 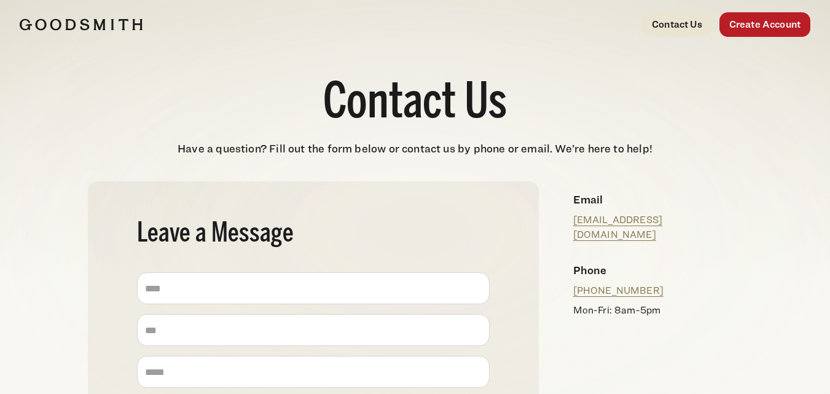 I want to click on img: Goodsmith, so click(x=81, y=25).